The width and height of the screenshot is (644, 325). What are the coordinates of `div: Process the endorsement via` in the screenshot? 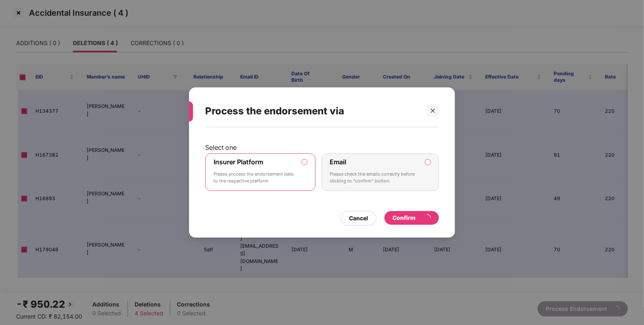 It's located at (312, 111).